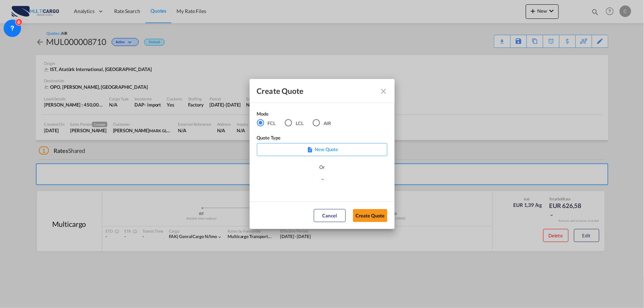 This screenshot has height=308, width=644. Describe the element at coordinates (330, 216) in the screenshot. I see `button: Cancel` at that location.